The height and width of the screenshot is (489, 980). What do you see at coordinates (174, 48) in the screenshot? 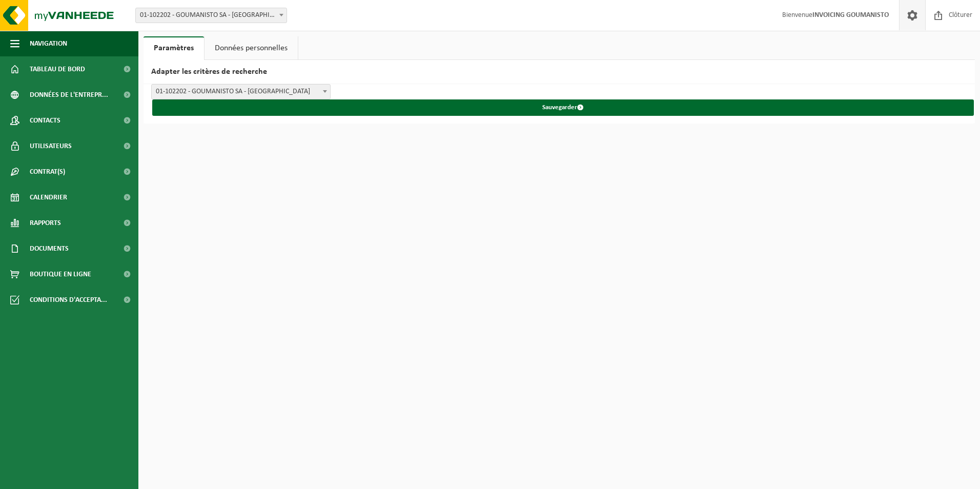
I see `a: Paramètres` at bounding box center [174, 48].